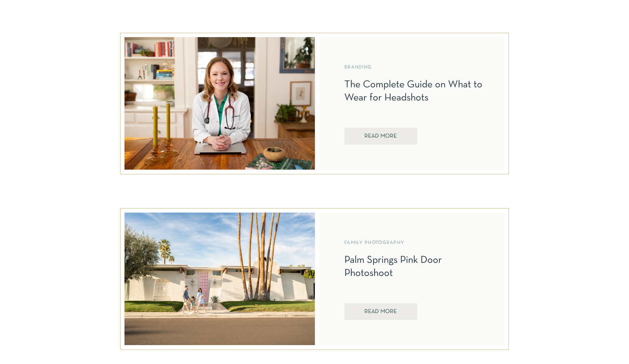 This screenshot has width=629, height=364. Describe the element at coordinates (374, 243) in the screenshot. I see `a: family photography` at that location.